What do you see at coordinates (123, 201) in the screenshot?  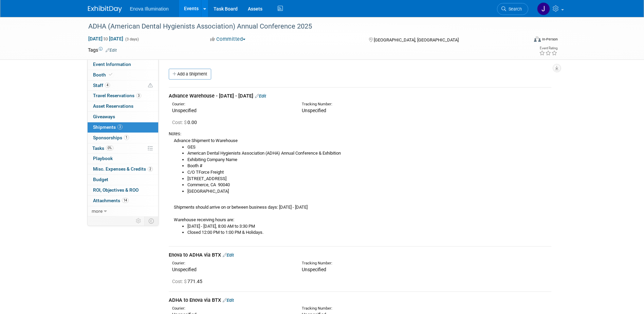 I see `a: Attachments14` at bounding box center [123, 201].